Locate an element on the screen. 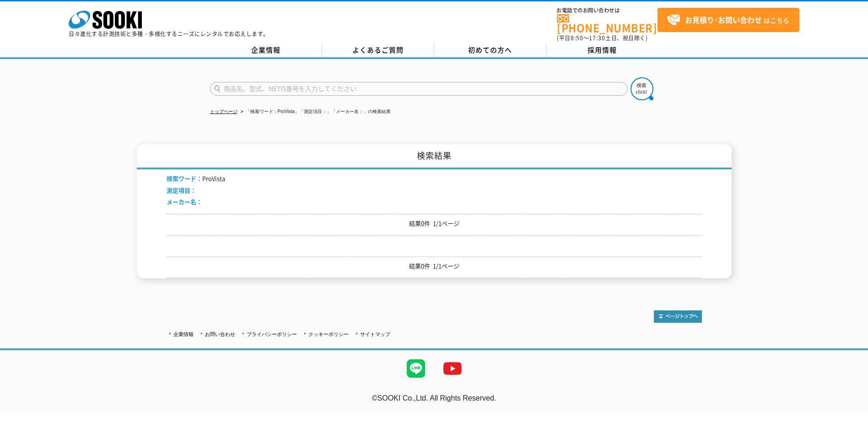 This screenshot has height=423, width=868. h1: 検索結果 is located at coordinates (434, 156).